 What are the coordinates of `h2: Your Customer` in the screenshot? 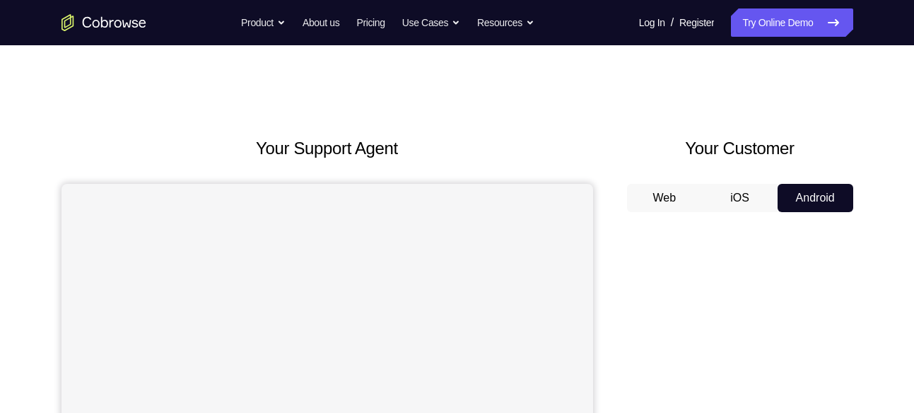 It's located at (740, 148).